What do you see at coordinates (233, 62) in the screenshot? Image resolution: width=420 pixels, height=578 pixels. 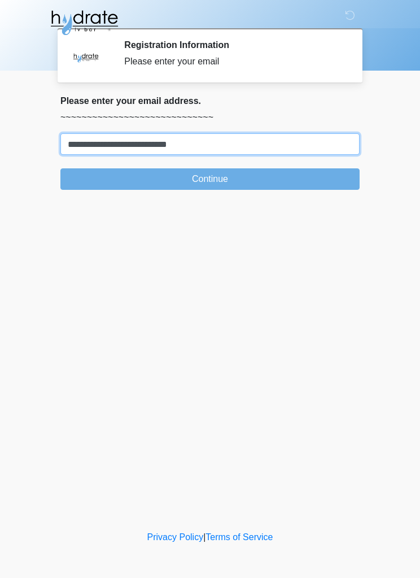 I see `div: Please enter your email` at bounding box center [233, 62].